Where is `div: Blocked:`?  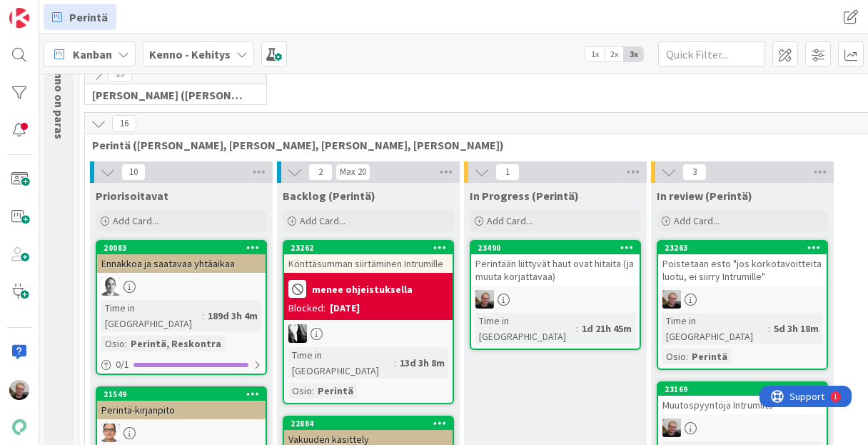 div: Blocked: is located at coordinates (307, 308).